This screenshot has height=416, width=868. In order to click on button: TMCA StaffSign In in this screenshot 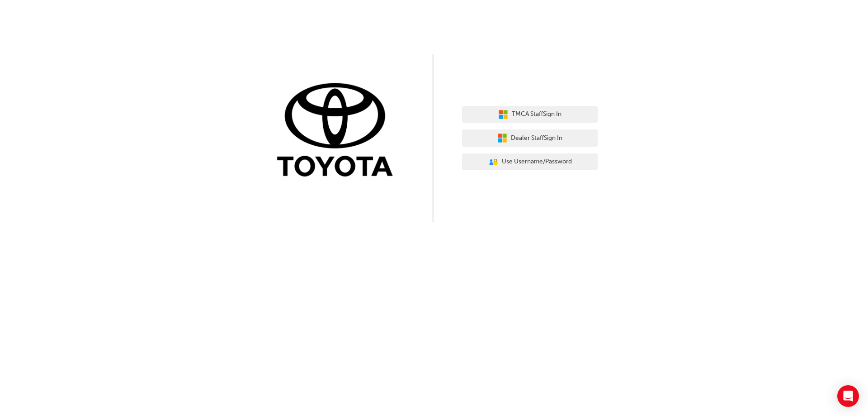, I will do `click(530, 114)`.